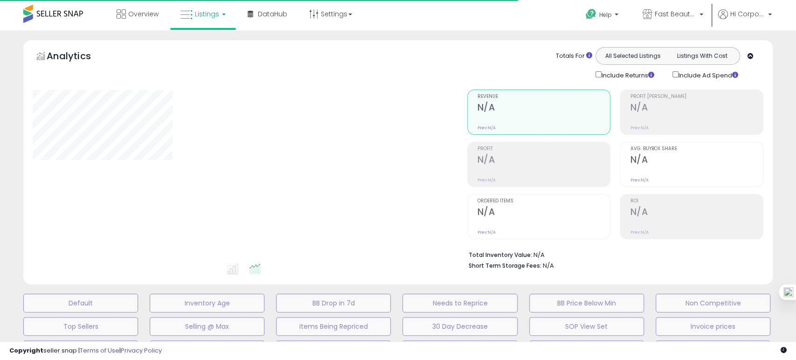 The width and height of the screenshot is (796, 360). I want to click on span: Help, so click(606, 14).